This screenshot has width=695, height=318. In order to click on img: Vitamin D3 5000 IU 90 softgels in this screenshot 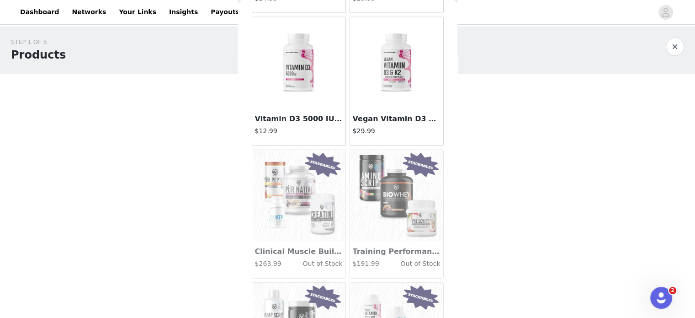, I will do `click(299, 63)`.